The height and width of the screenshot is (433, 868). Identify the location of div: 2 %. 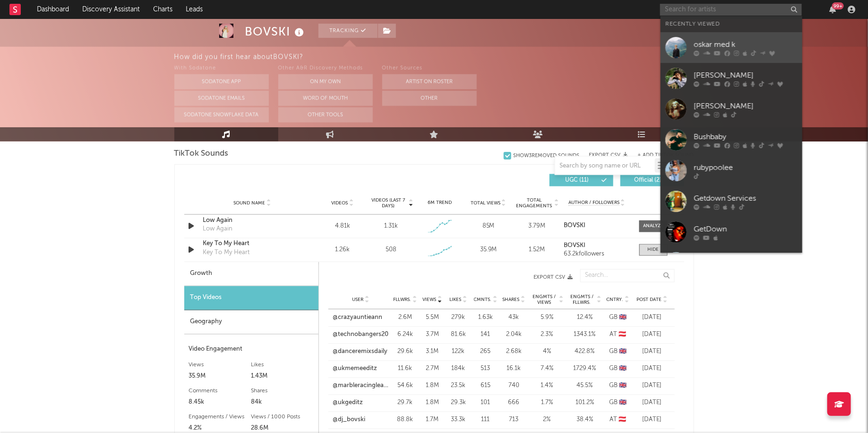
(547, 420).